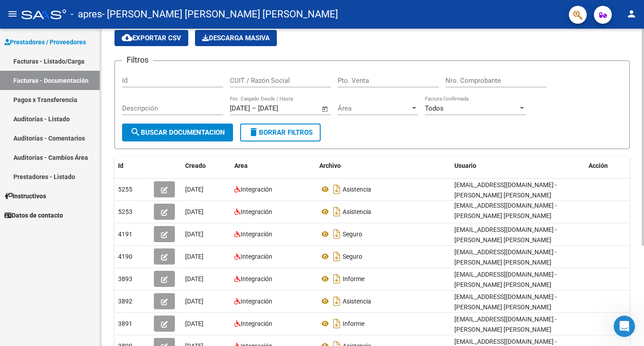  I want to click on span: Instructivos, so click(25, 196).